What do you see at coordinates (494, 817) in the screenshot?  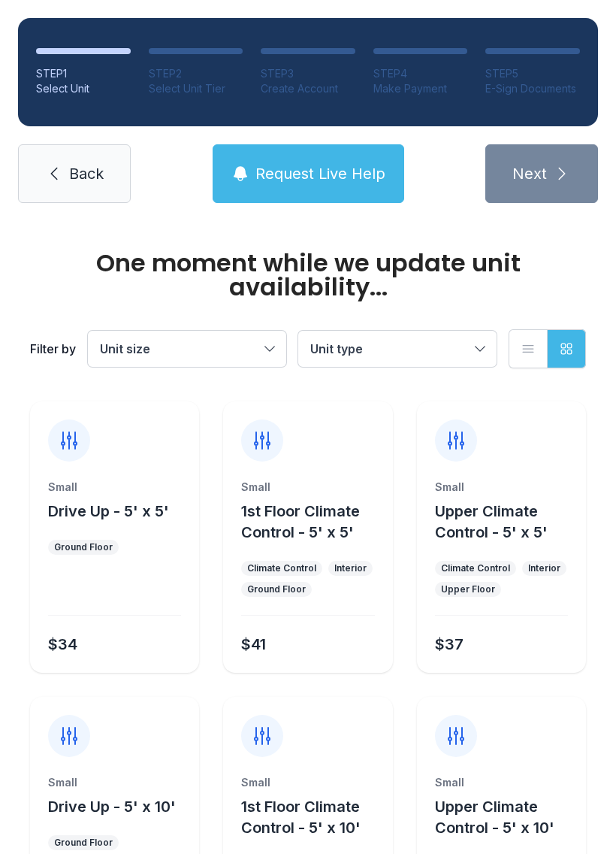 I see `span: Upper Climate Control - 5' x 10'` at bounding box center [494, 817].